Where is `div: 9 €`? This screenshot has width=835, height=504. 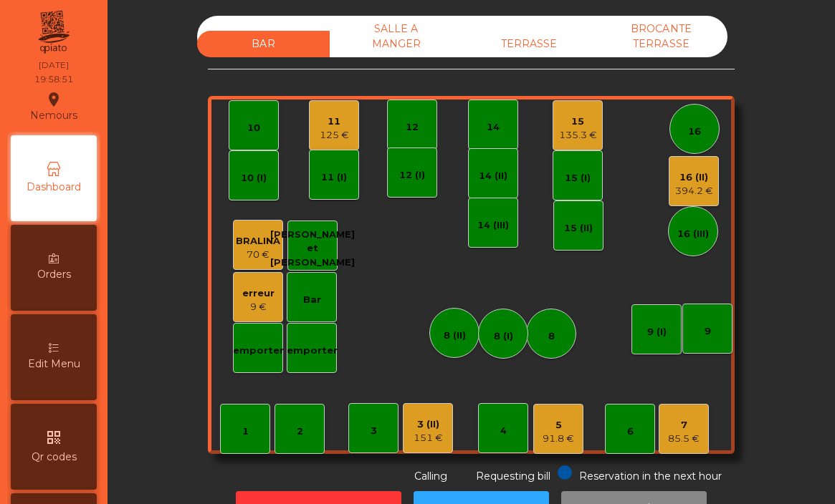
div: 9 € is located at coordinates (258, 307).